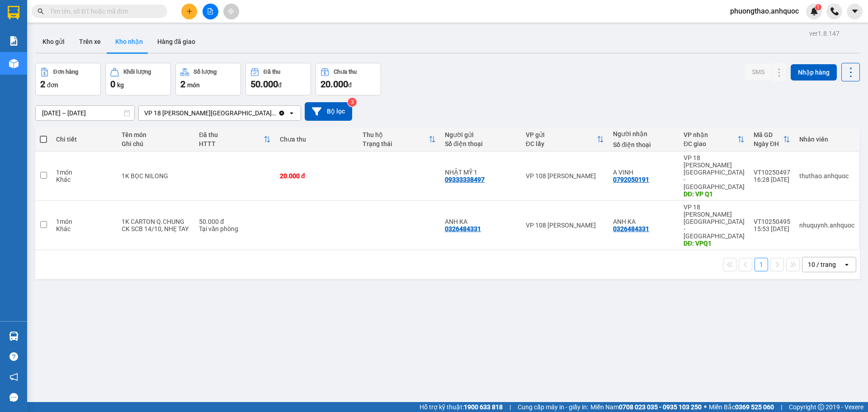 This screenshot has width=868, height=412. What do you see at coordinates (156, 229) in the screenshot?
I see `div: CK SCB 14/10, NHẸ TAY` at bounding box center [156, 229].